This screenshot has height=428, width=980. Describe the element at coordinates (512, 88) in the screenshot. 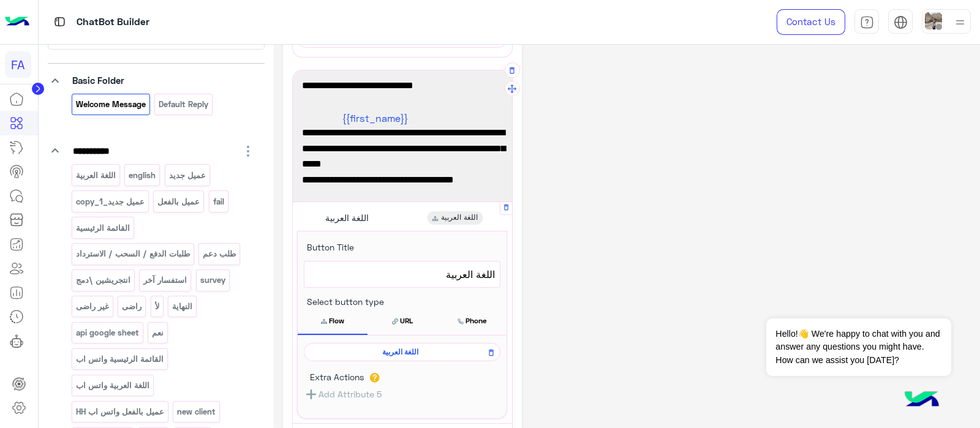

I see `button: Drag` at that location.